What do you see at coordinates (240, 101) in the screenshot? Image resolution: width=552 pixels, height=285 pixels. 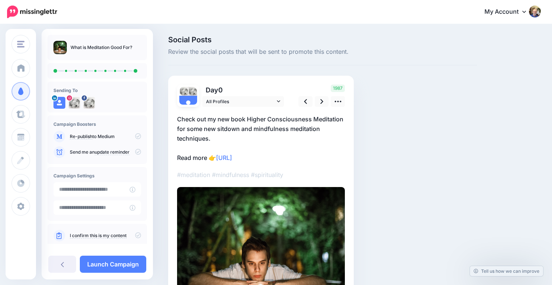 I see `span: All Profiles` at bounding box center [240, 101].